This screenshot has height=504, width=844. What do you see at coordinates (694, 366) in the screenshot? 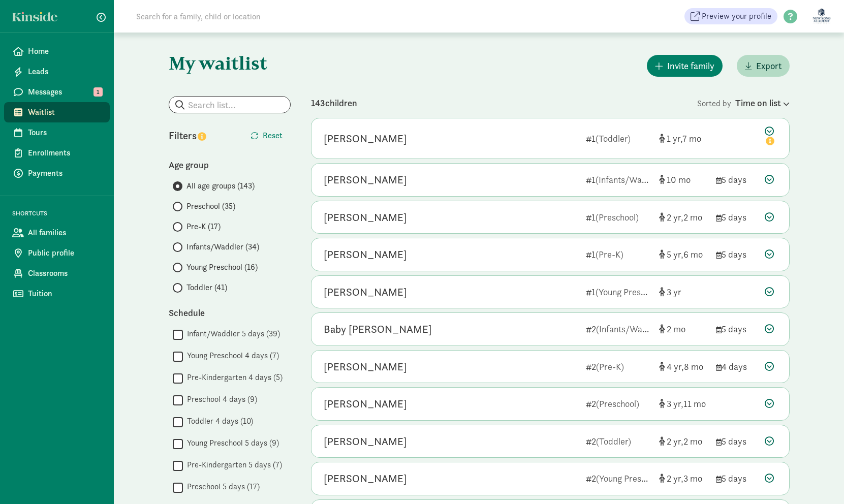
I see `span: 8` at bounding box center [694, 366].